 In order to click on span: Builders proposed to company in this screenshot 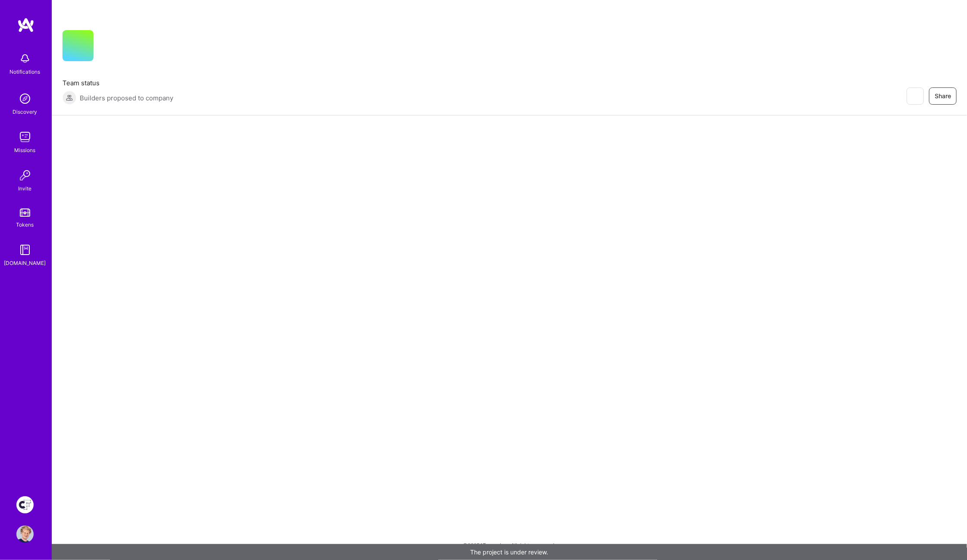, I will do `click(126, 97)`.